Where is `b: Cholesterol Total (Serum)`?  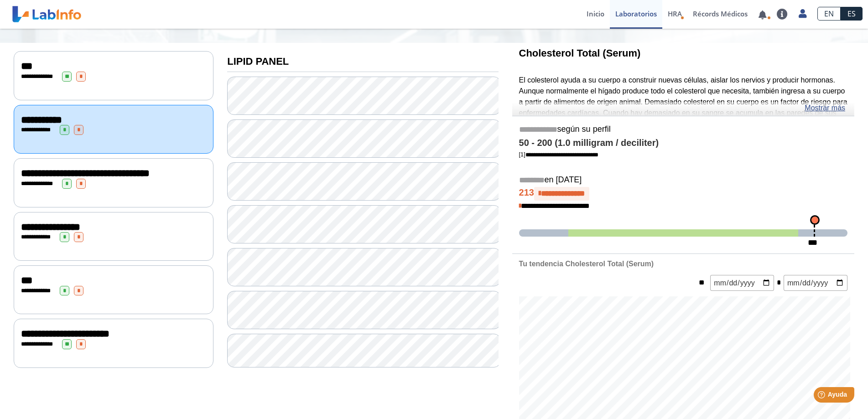 b: Cholesterol Total (Serum) is located at coordinates (580, 53).